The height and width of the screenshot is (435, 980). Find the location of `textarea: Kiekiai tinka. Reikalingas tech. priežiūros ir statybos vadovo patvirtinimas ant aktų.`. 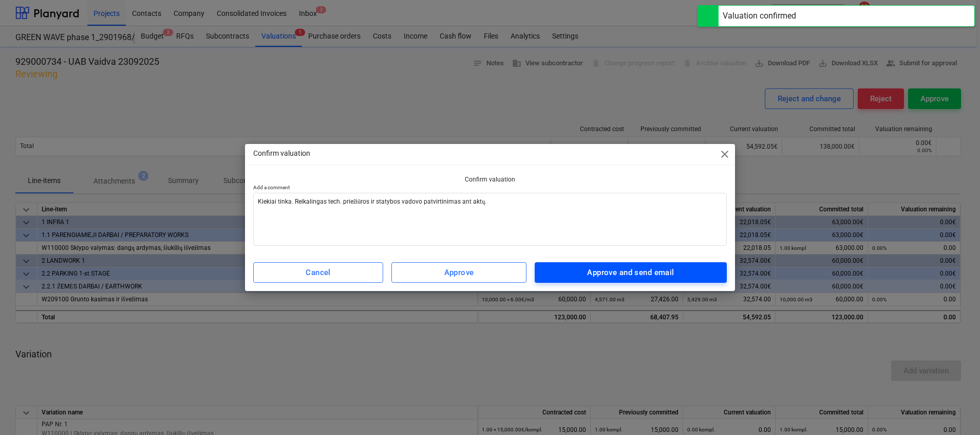

textarea: Kiekiai tinka. Reikalingas tech. priežiūros ir statybos vadovo patvirtinimas ant aktų. is located at coordinates (490, 219).